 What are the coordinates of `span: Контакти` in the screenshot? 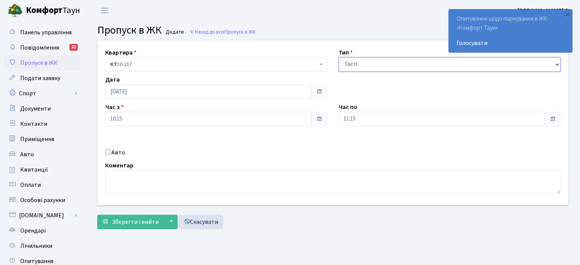 It's located at (34, 124).